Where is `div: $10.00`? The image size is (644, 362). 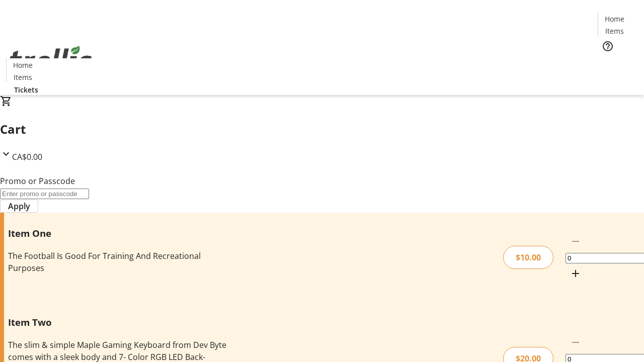
div: $10.00 is located at coordinates (528, 258).